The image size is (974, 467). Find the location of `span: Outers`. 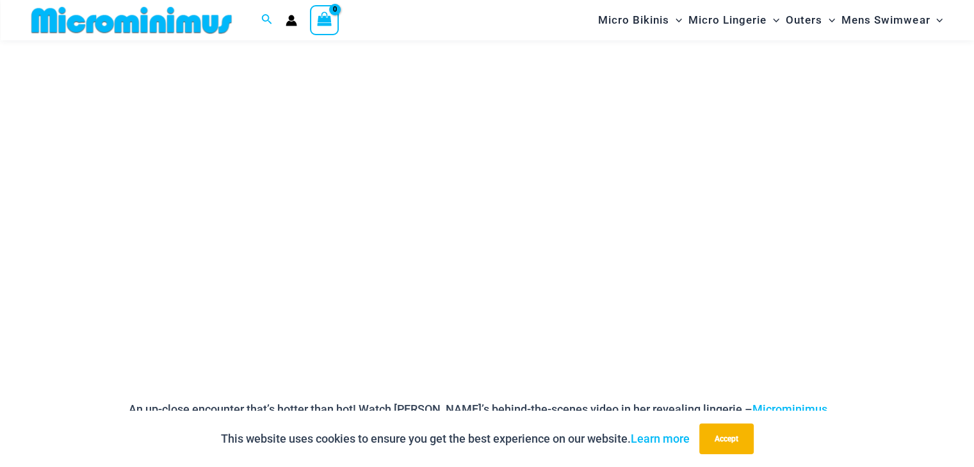

span: Outers is located at coordinates (804, 20).